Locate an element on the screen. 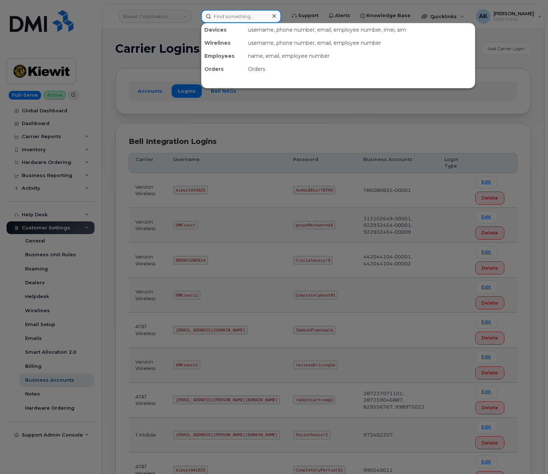  div: name, email, employee number is located at coordinates (360, 56).